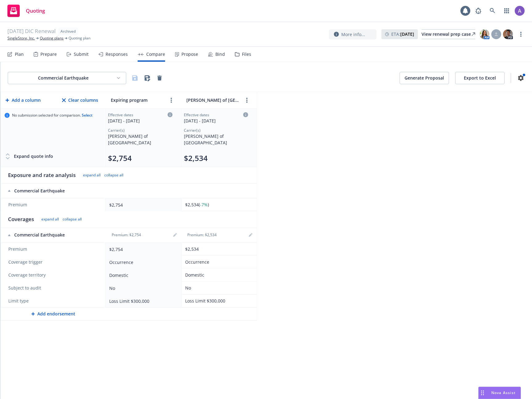 Image resolution: width=532 pixels, height=399 pixels. What do you see at coordinates (49, 54) in the screenshot?
I see `div: Prepare` at bounding box center [49, 54].